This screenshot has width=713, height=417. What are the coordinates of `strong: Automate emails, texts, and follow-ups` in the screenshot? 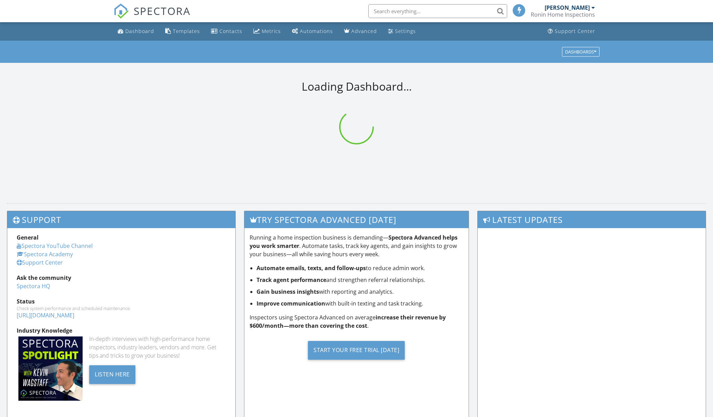 It's located at (311, 268).